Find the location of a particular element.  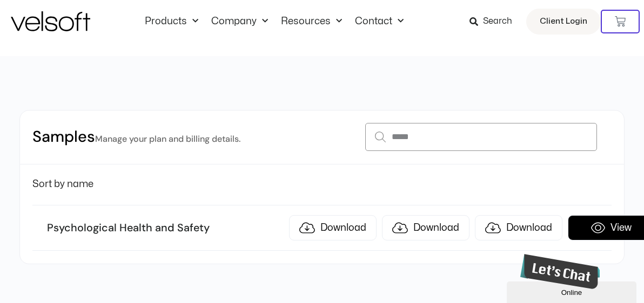

a: Search is located at coordinates (495, 21).